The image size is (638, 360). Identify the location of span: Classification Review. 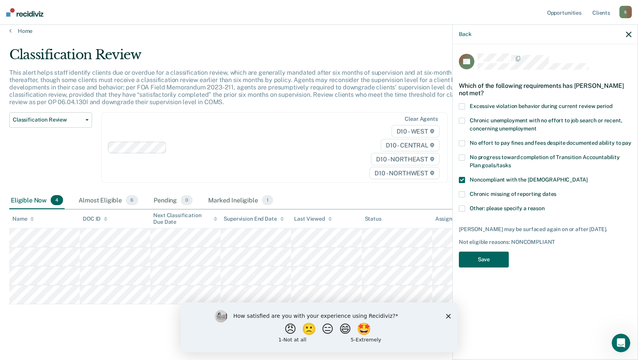
(48, 119).